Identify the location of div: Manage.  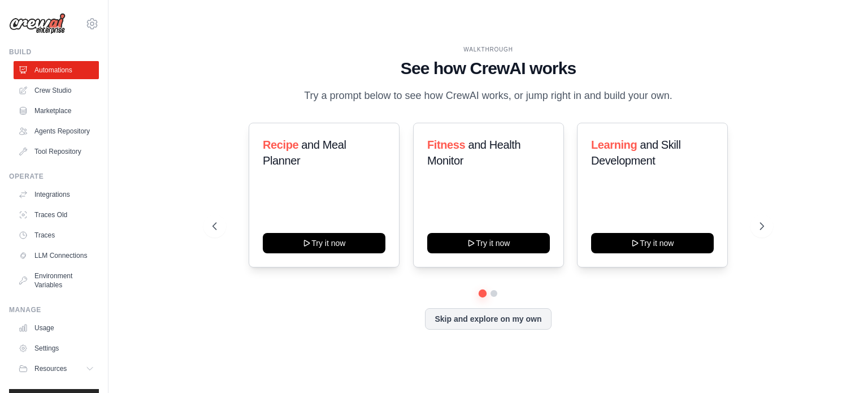
(54, 309).